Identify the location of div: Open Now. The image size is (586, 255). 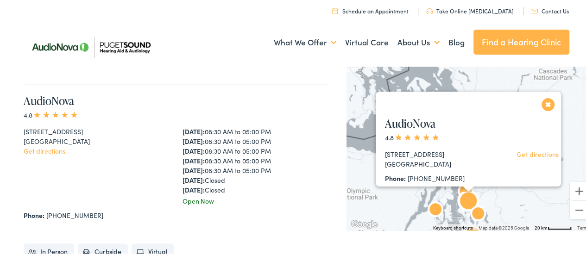
(256, 200).